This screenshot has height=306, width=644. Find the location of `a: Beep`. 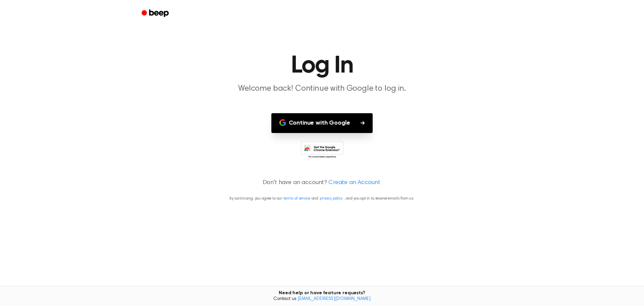

a: Beep is located at coordinates (156, 14).